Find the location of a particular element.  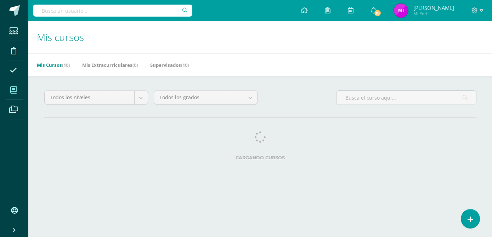

input: Busca un usuario... is located at coordinates (113, 11).